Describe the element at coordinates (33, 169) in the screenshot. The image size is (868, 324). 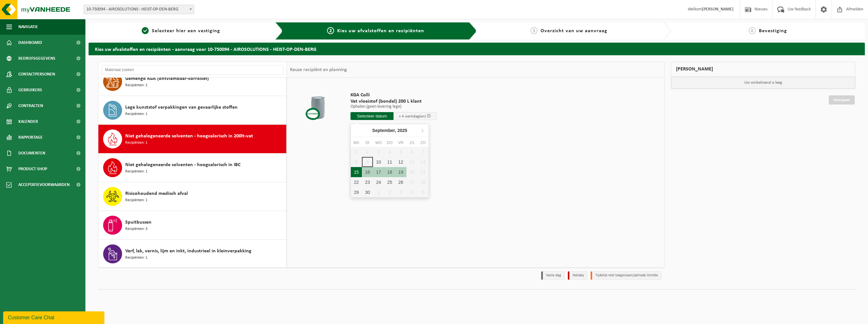
I see `span: Product Shop` at that location.